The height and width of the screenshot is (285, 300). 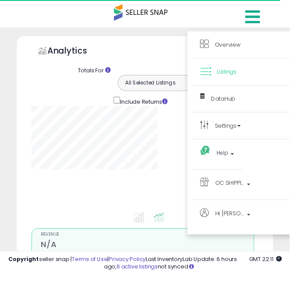 I want to click on a: Help, so click(x=225, y=159).